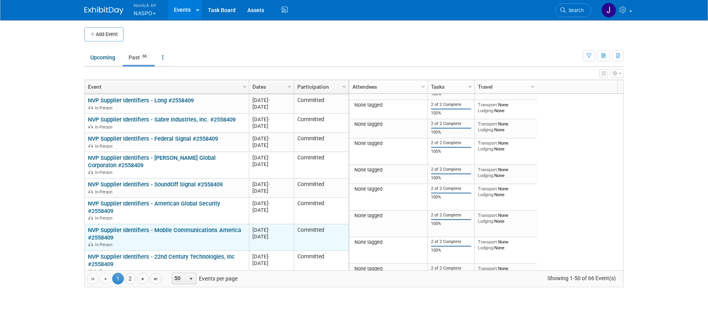 This screenshot has height=320, width=708. I want to click on a: NVP Supplier Identifiers - 22nd Century Technologies, Inc #2558409, so click(161, 260).